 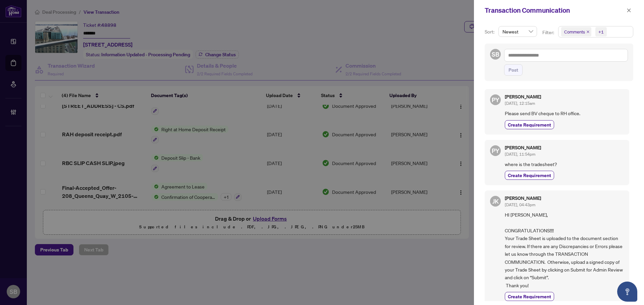 What do you see at coordinates (601, 32) in the screenshot?
I see `div: +1` at bounding box center [601, 32].